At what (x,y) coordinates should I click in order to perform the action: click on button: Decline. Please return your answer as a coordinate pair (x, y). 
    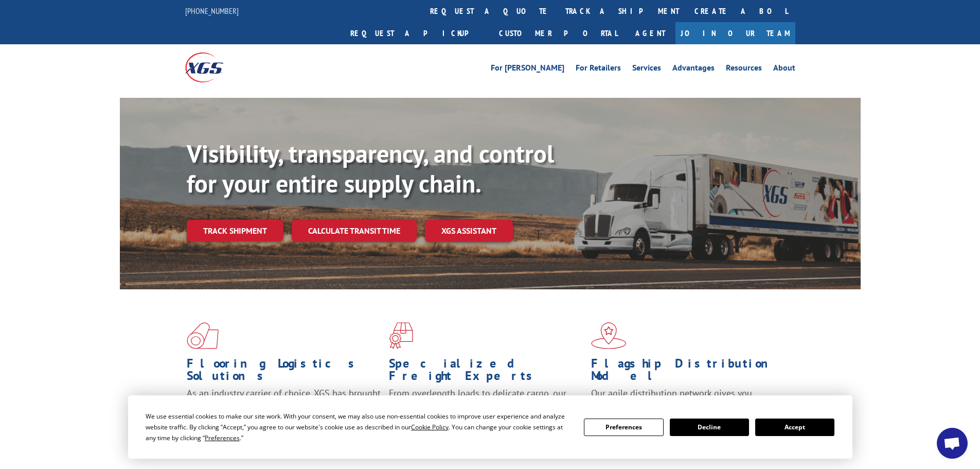
    Looking at the image, I should click on (709, 427).